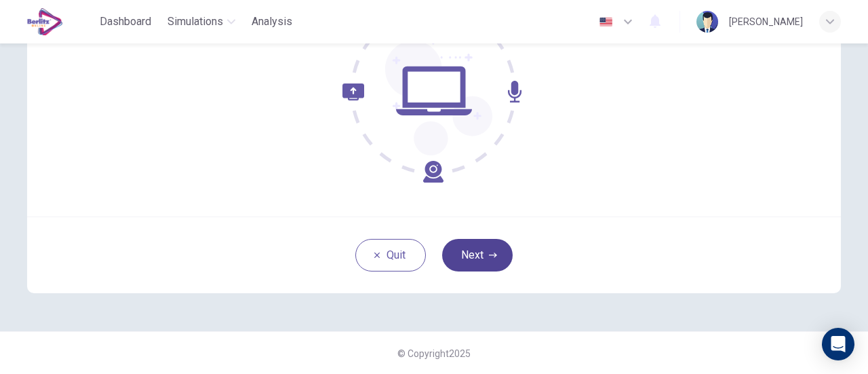 The image size is (868, 374). What do you see at coordinates (391, 255) in the screenshot?
I see `button: Quit` at bounding box center [391, 255].